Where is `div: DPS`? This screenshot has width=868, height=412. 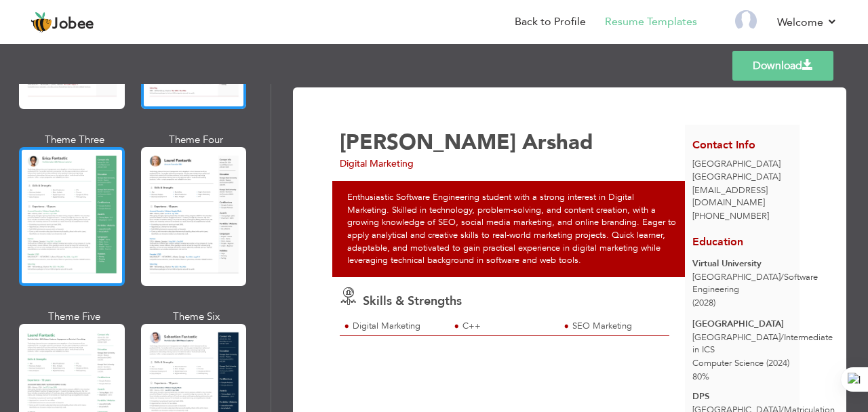 div: DPS is located at coordinates (742, 397).